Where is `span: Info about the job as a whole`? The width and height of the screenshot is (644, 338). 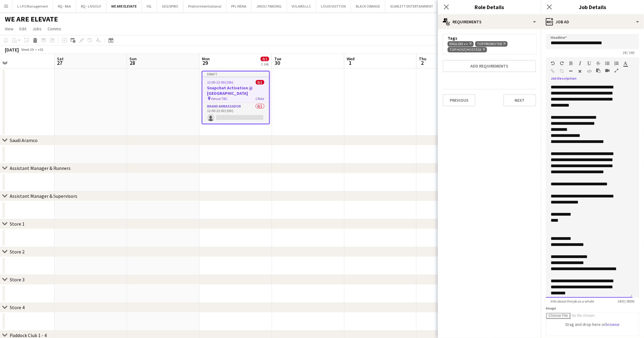 span: Info about the job as a whole is located at coordinates (572, 301).